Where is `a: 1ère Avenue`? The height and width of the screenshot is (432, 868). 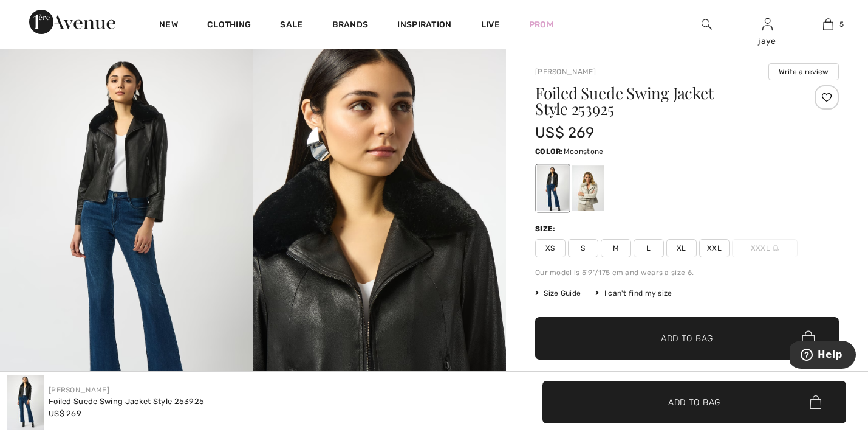
a: 1ère Avenue is located at coordinates (72, 22).